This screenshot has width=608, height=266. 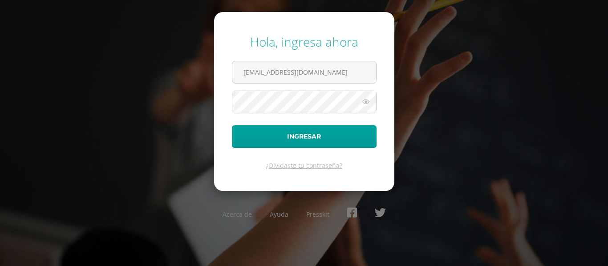 What do you see at coordinates (279, 214) in the screenshot?
I see `a: Ayuda` at bounding box center [279, 214].